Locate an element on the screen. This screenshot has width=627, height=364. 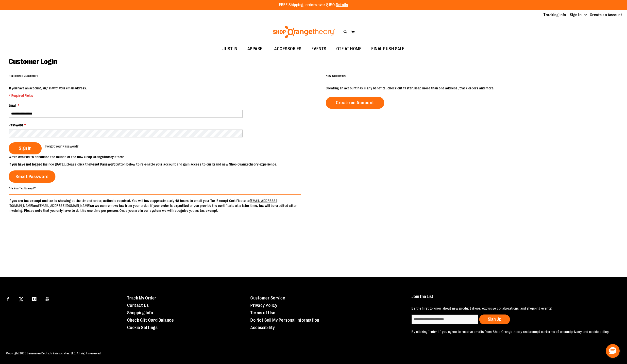
a: Track My Order is located at coordinates (142, 298).